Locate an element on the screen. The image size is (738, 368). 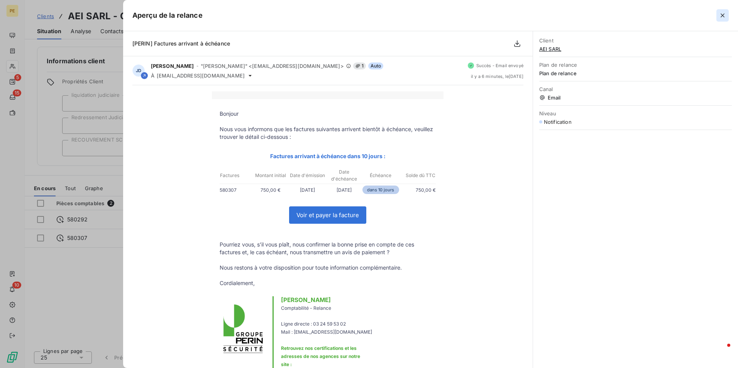
p: Échéance is located at coordinates (381, 176).